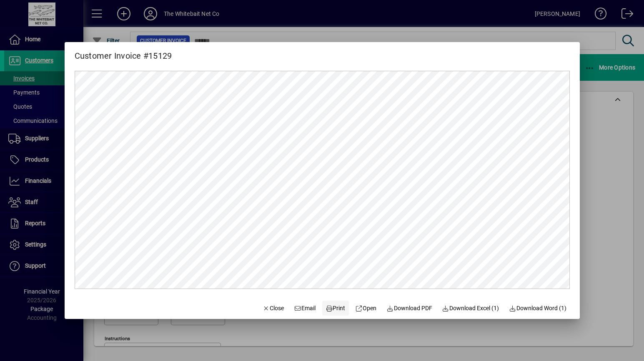 The width and height of the screenshot is (644, 361). Describe the element at coordinates (123, 52) in the screenshot. I see `h2: Customer Invoice #15129` at that location.